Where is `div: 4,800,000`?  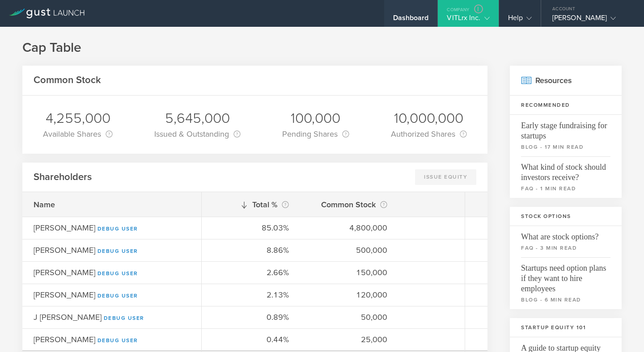
div: 4,800,000 is located at coordinates (349, 228).